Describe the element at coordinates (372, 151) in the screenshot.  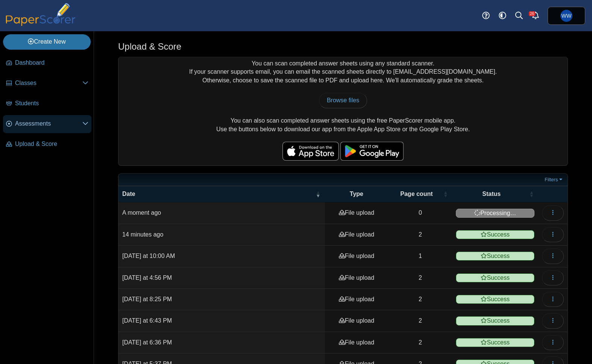
I see `img: google-play-badge.png` at that location.